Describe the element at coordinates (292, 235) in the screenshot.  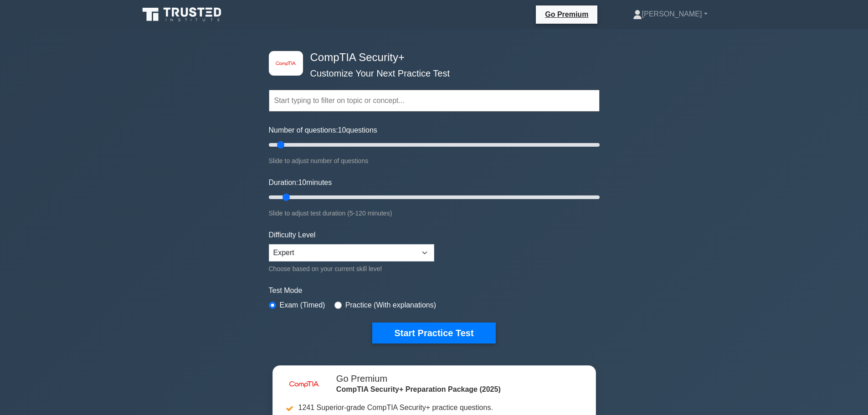
I see `label: Difficulty Level` at that location.